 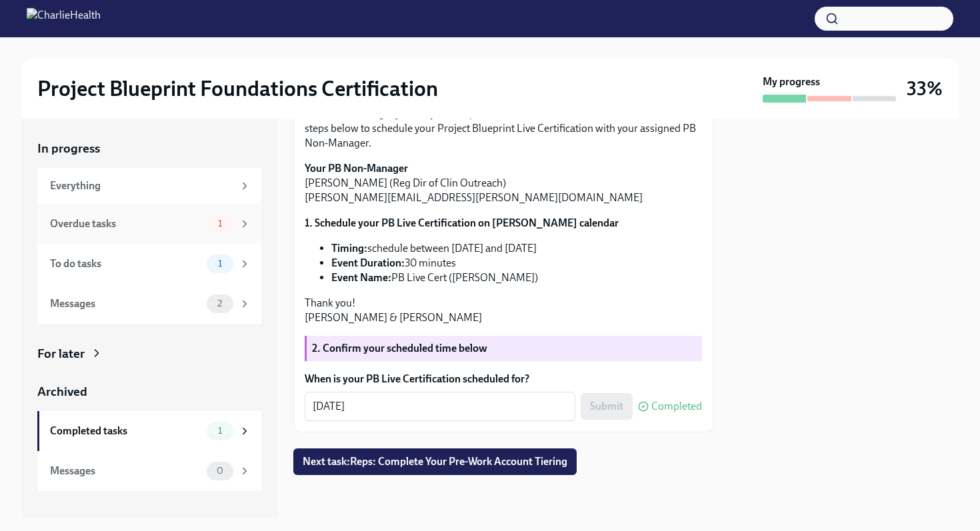 What do you see at coordinates (361, 277) in the screenshot?
I see `strong: Event Name:` at bounding box center [361, 277].